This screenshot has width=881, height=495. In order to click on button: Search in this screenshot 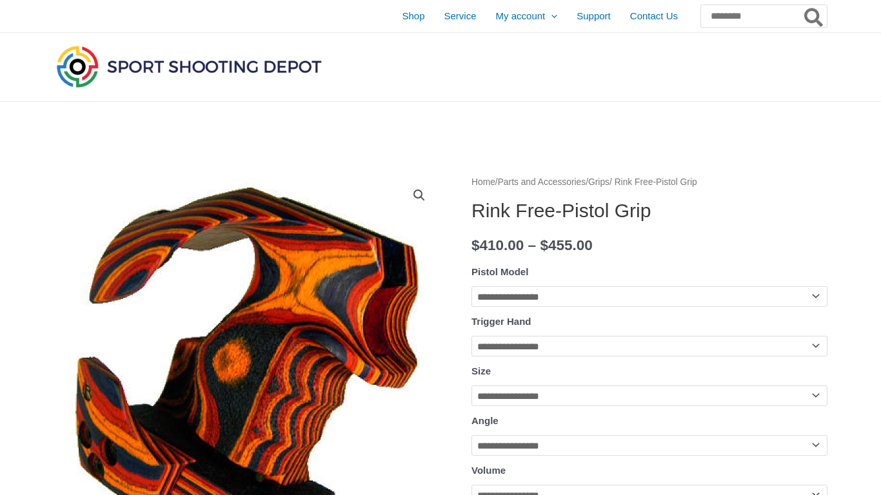, I will do `click(814, 16)`.